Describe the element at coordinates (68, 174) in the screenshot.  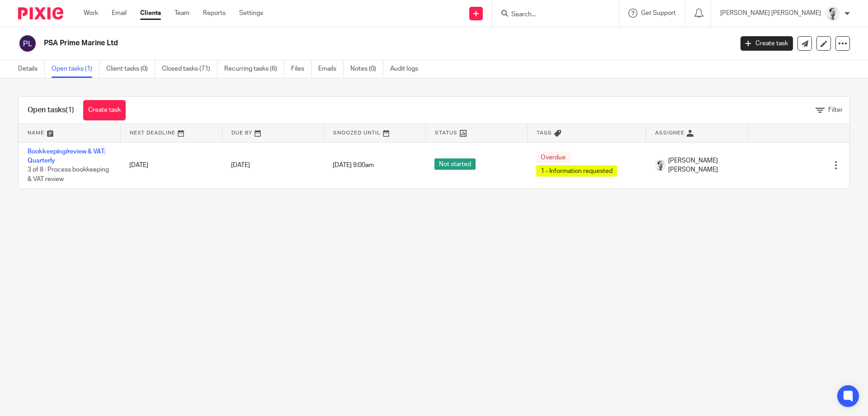
I see `span: 3 of 8 · Process bookkeeping & VAT review` at that location.